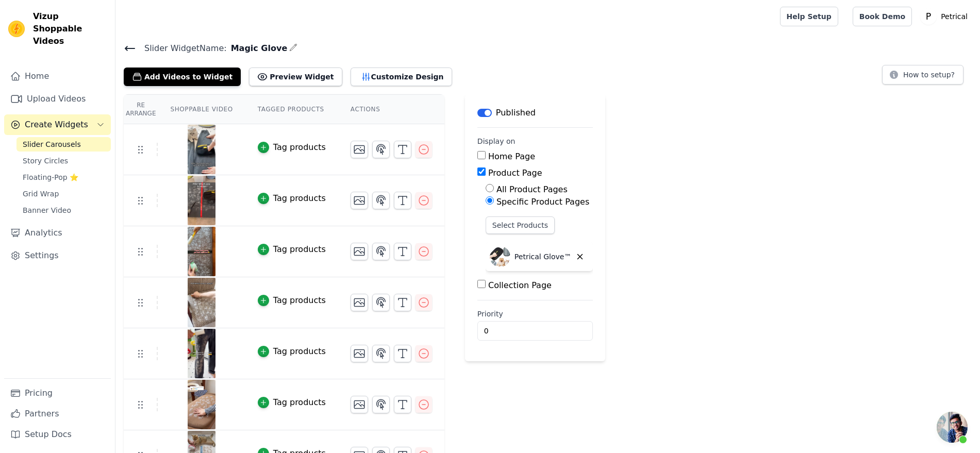 The height and width of the screenshot is (453, 980). What do you see at coordinates (923, 75) in the screenshot?
I see `button: How to setup?` at bounding box center [923, 75].